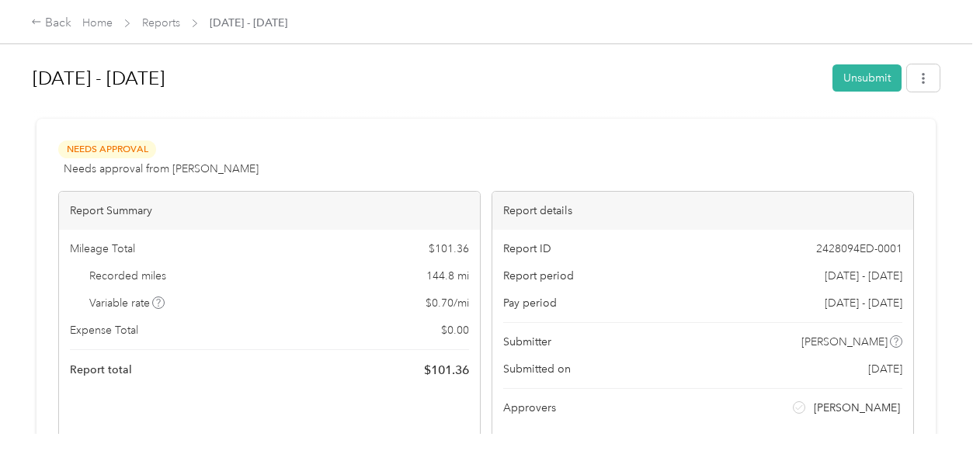 This screenshot has width=980, height=461. I want to click on span: Submitted on, so click(537, 369).